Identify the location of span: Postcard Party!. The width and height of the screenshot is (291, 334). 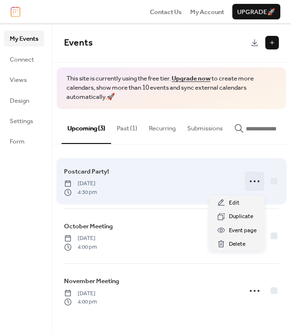
(86, 172).